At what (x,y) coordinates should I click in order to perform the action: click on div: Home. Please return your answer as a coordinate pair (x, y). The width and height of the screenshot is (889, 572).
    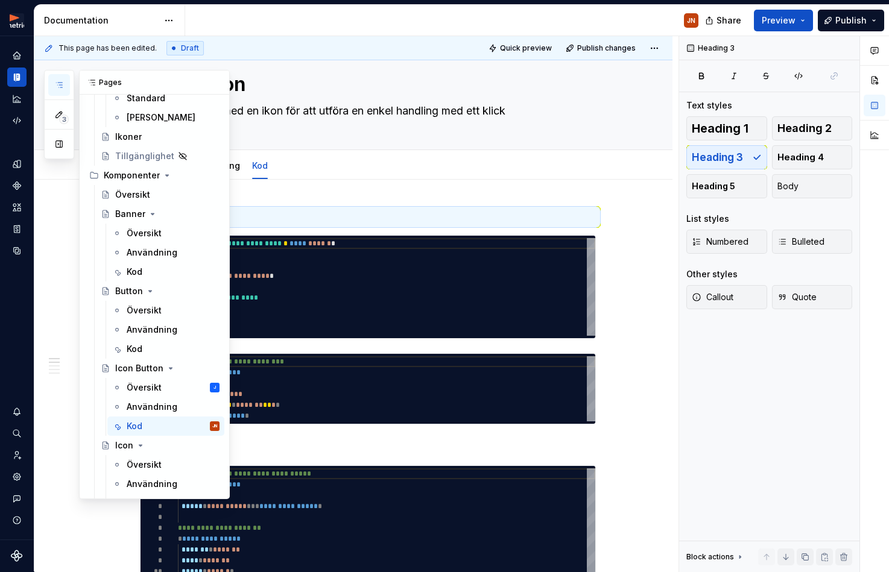
    Looking at the image, I should click on (17, 55).